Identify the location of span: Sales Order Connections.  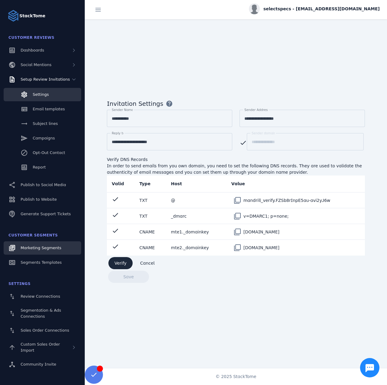
(45, 330).